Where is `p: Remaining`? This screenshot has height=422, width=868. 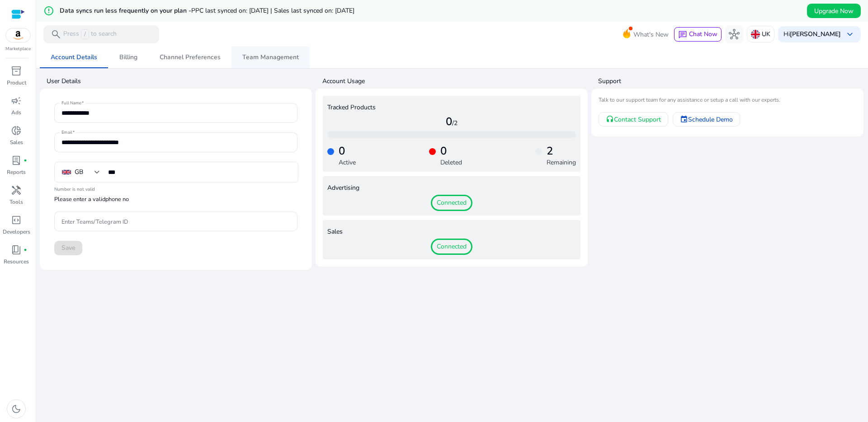 p: Remaining is located at coordinates (561, 162).